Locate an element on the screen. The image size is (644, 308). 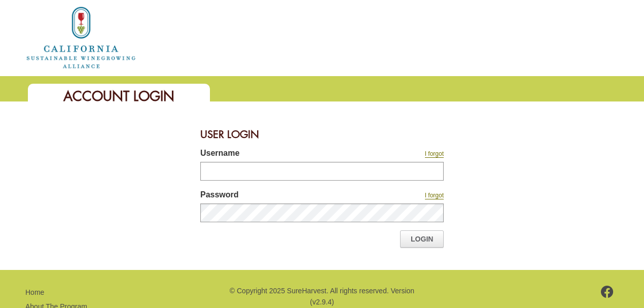
div: User Login is located at coordinates (322, 135).